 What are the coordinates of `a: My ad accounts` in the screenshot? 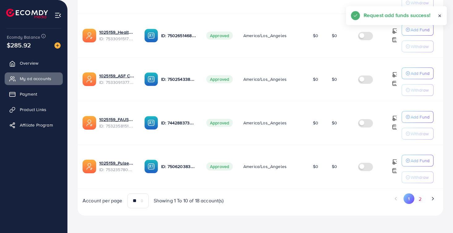 It's located at (34, 79).